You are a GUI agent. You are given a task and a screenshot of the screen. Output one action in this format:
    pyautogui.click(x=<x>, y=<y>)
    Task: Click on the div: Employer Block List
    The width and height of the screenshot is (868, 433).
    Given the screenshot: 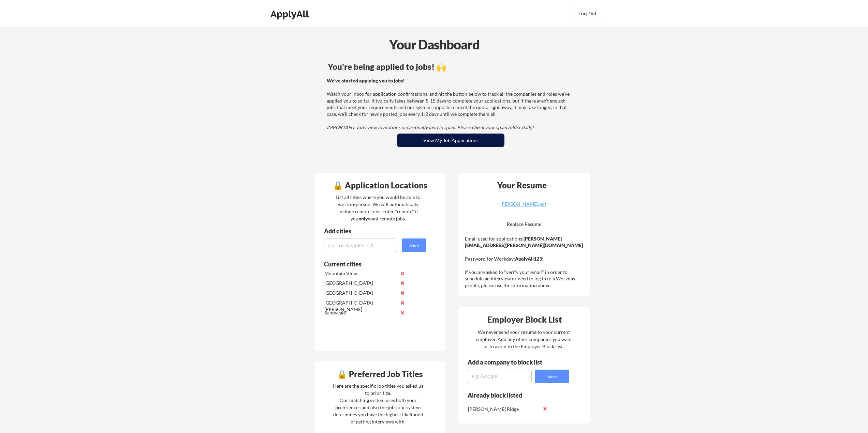 What is the action you would take?
    pyautogui.click(x=525, y=320)
    